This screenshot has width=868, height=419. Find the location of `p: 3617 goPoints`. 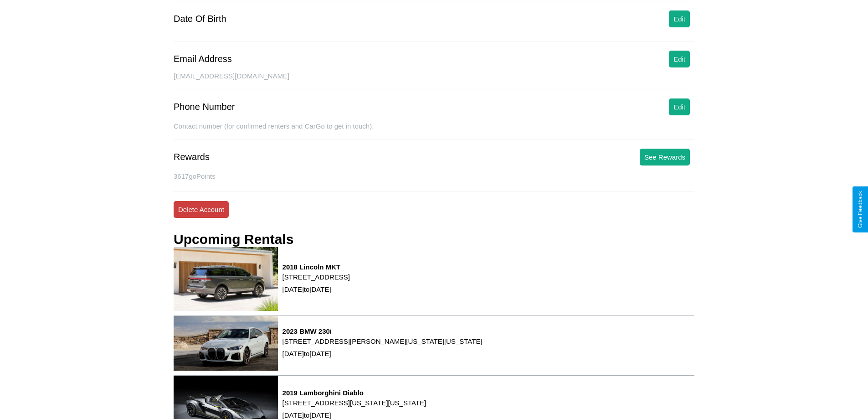

p: 3617 goPoints is located at coordinates (434, 176).